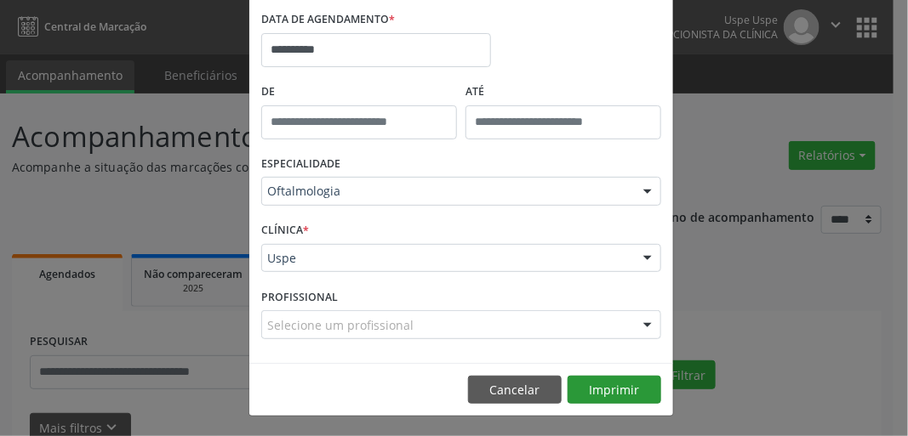  What do you see at coordinates (515, 390) in the screenshot?
I see `button: Cancelar` at bounding box center [515, 390].